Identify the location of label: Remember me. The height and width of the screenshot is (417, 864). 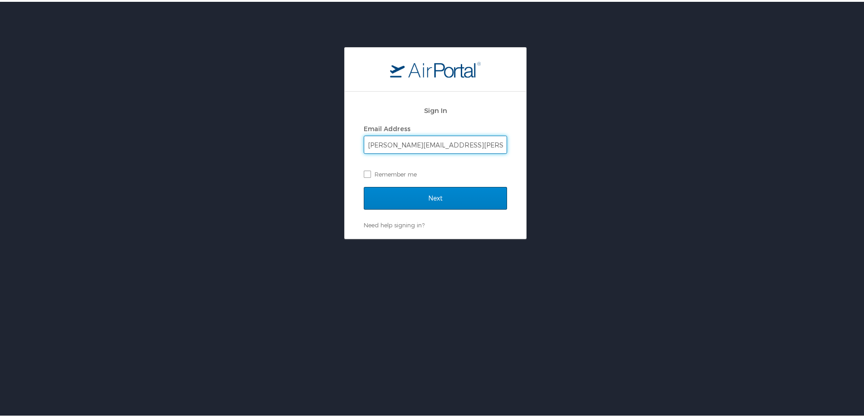
(435, 172).